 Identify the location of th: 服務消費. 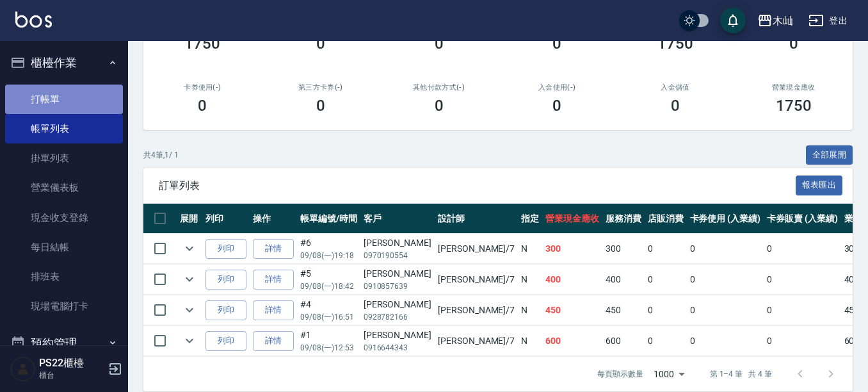
(624, 219).